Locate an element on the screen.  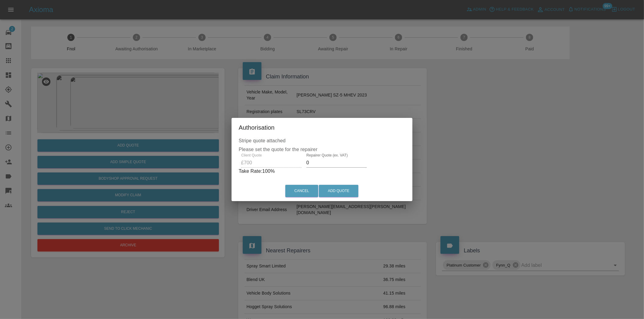
button: Cancel is located at coordinates (302, 191).